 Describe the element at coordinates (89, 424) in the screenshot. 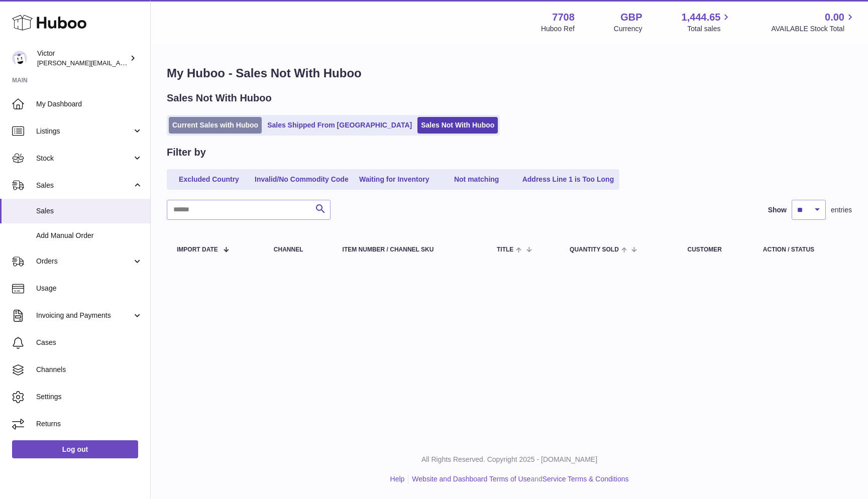

I see `span: Returns` at that location.